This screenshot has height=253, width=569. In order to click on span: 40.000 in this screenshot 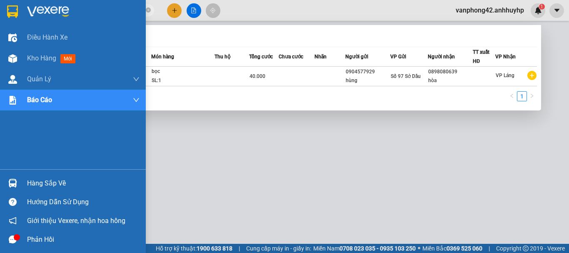, I will do `click(258, 76)`.